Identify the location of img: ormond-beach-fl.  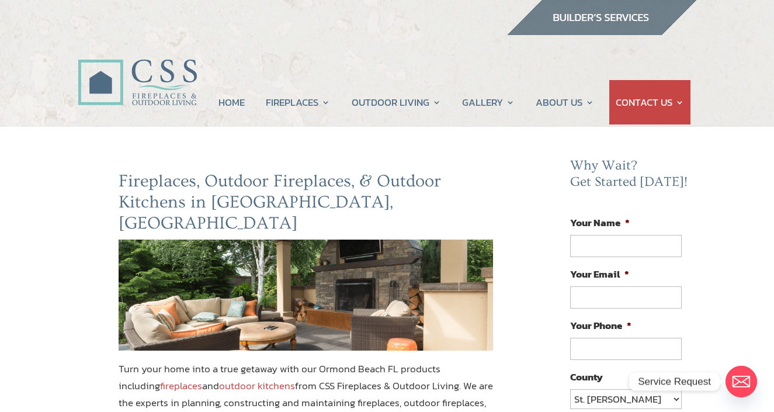
(306, 295).